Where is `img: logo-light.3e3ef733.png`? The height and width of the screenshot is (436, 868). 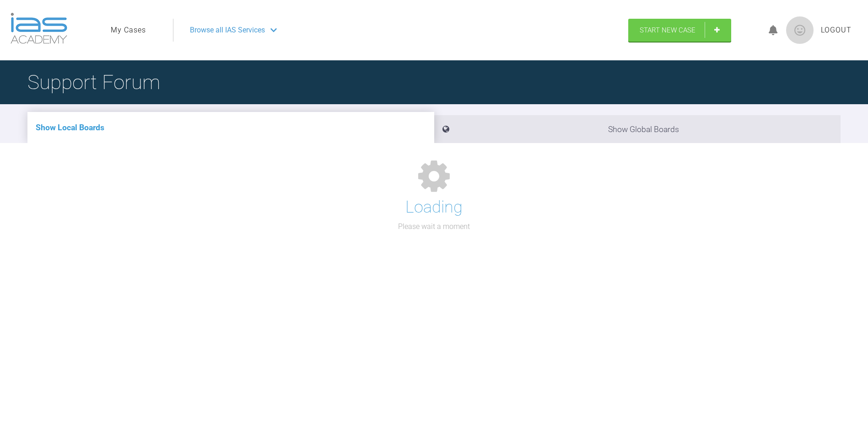 img: logo-light.3e3ef733.png is located at coordinates (39, 28).